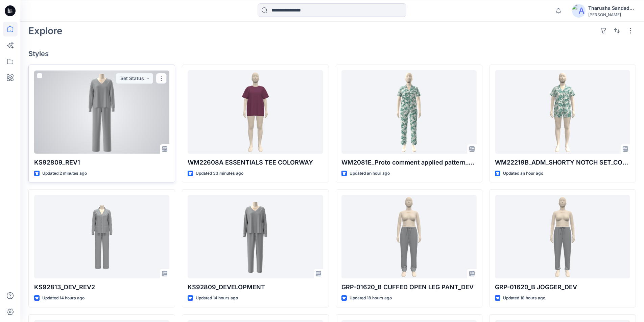  Describe the element at coordinates (409, 237) in the screenshot. I see `a: GRP-01620_B CUFFED OPEN LEG PANT_DEV` at that location.